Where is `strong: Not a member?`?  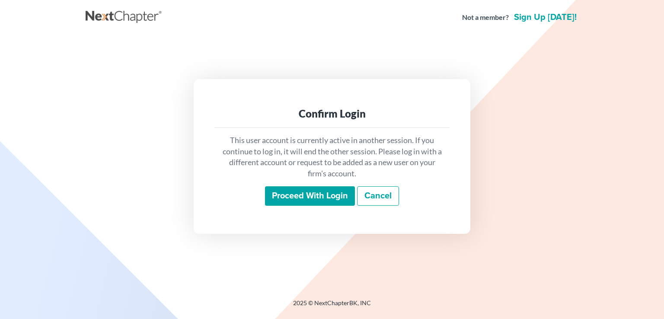
strong: Not a member? is located at coordinates (485, 17).